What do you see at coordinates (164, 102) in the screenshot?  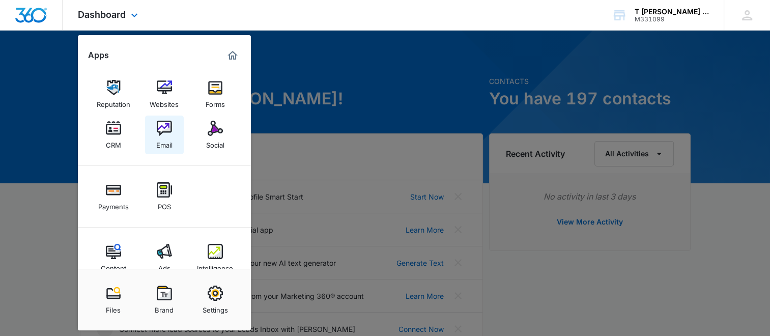 I see `div: Websites` at bounding box center [164, 102].